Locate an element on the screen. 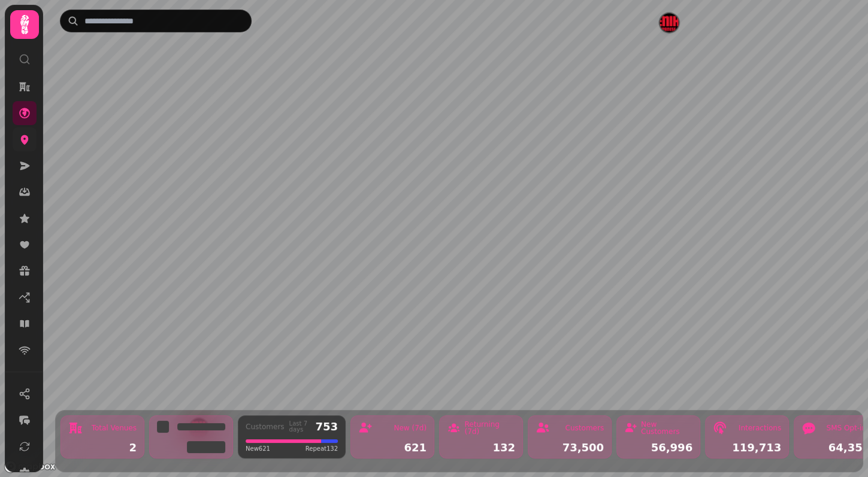 This screenshot has height=477, width=868. a: Mapbox logo is located at coordinates (30, 467).